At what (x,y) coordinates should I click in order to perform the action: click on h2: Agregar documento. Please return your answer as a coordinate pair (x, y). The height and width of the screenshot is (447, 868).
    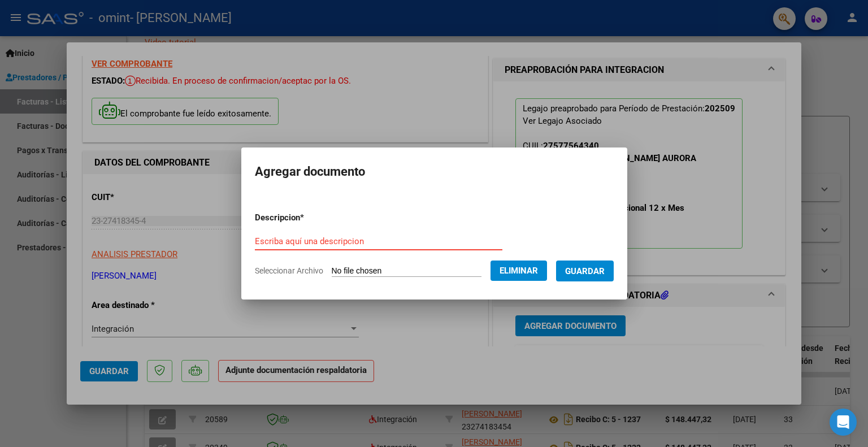
    Looking at the image, I should click on (434, 172).